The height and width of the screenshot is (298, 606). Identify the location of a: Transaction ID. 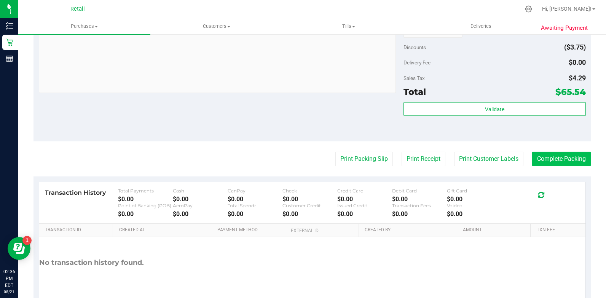
(77, 230).